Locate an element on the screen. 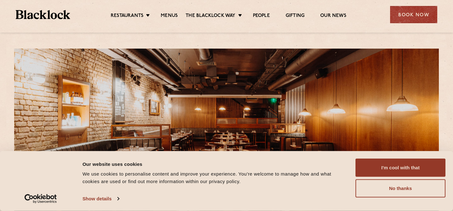  button: No thanks is located at coordinates (400, 189).